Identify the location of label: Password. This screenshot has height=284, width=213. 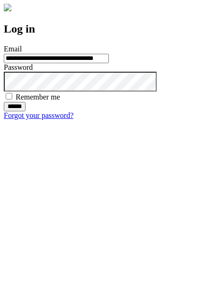
(18, 67).